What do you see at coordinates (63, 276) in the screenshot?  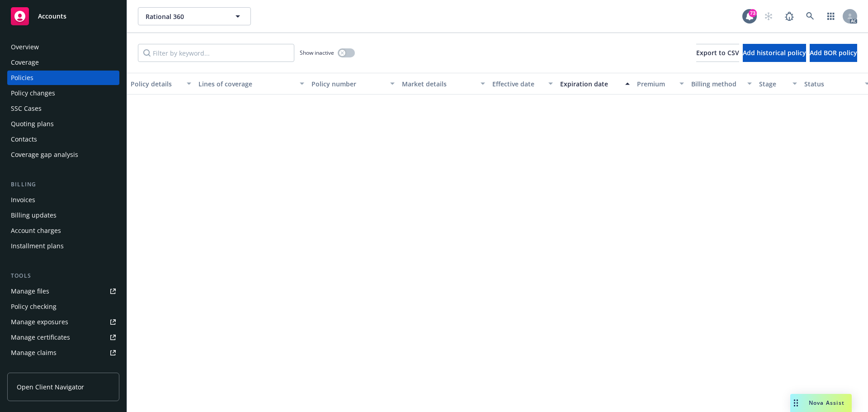 I see `div: Tools` at bounding box center [63, 276].